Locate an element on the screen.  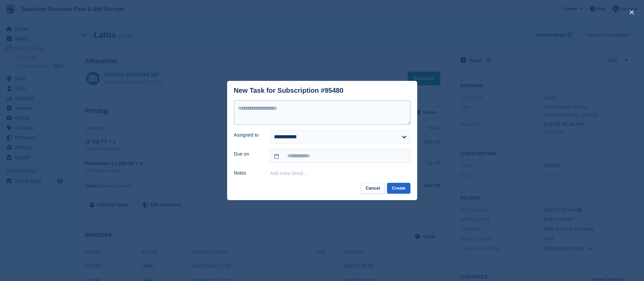
button: Add extra detail… is located at coordinates (289, 173).